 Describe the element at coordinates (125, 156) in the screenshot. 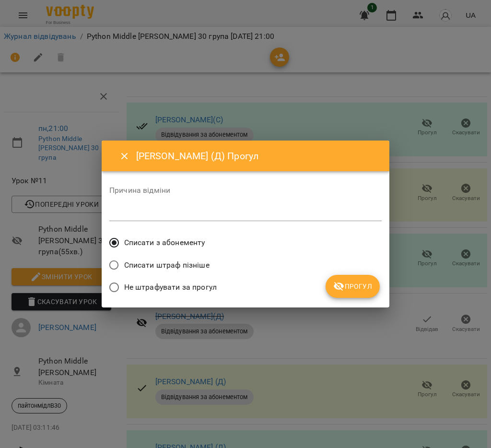

I see `button: Close` at that location.